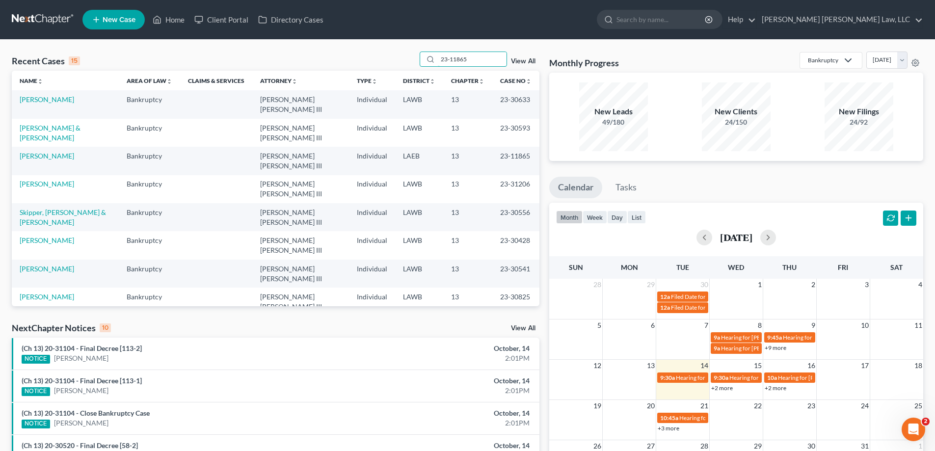 This screenshot has height=451, width=935. I want to click on a: +9 more, so click(776, 348).